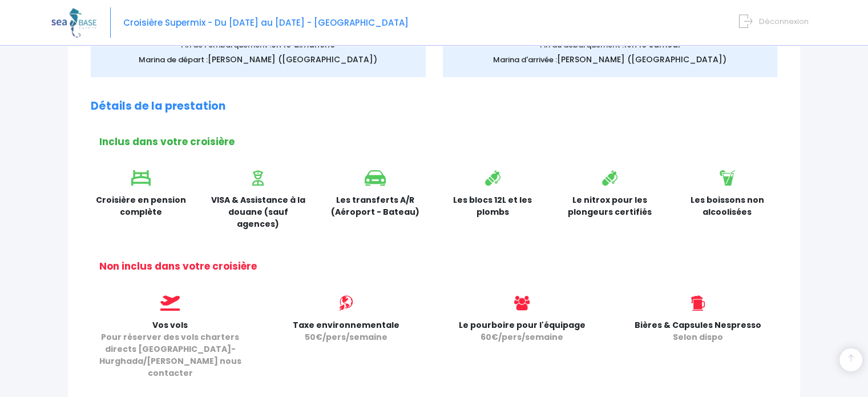  What do you see at coordinates (375, 178) in the screenshot?
I see `img: icon_voiture.svg` at bounding box center [375, 178].